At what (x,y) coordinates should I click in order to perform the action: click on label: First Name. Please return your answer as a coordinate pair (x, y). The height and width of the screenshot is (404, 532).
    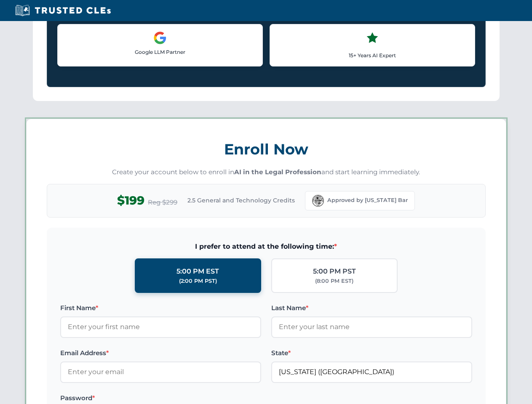
    Looking at the image, I should click on (160, 308).